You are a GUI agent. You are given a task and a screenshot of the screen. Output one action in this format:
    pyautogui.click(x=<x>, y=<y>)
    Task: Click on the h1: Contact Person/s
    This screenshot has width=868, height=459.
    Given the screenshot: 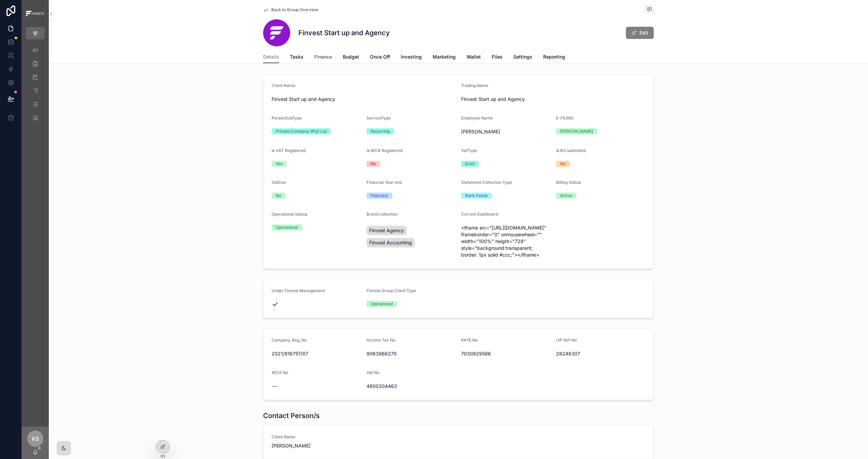 What is the action you would take?
    pyautogui.click(x=291, y=416)
    